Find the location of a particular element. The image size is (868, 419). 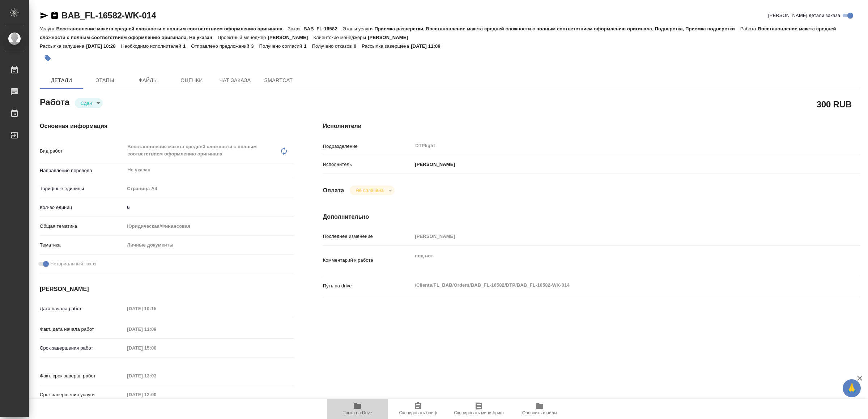

h4: Основная информация is located at coordinates (167, 126).